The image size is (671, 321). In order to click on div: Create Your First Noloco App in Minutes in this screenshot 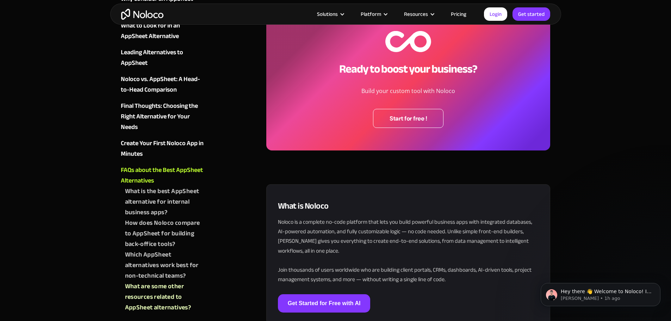, I will do `click(163, 149)`.